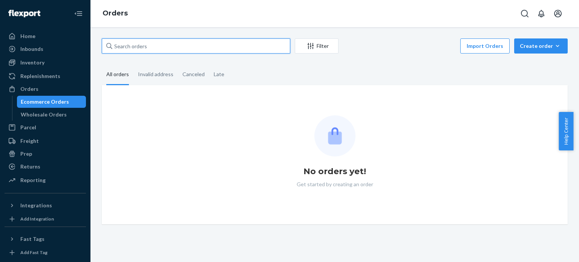 This screenshot has height=262, width=579. What do you see at coordinates (45, 205) in the screenshot?
I see `button: Integrations` at bounding box center [45, 205].